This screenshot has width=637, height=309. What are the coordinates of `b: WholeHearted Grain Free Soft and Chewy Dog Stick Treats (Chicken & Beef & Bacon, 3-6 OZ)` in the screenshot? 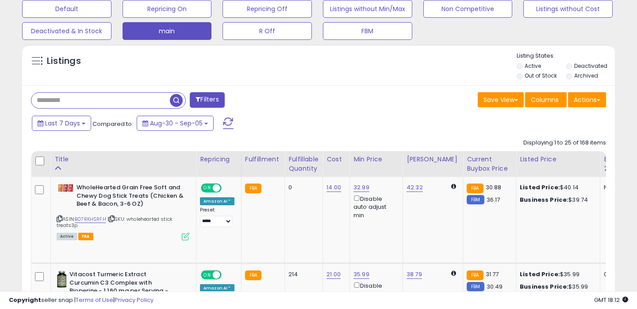 It's located at (130, 197).